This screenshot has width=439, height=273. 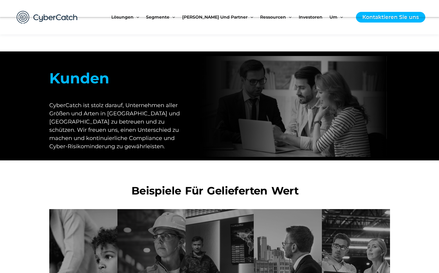 What do you see at coordinates (47, 17) in the screenshot?
I see `img: CyberCatch` at bounding box center [47, 17].